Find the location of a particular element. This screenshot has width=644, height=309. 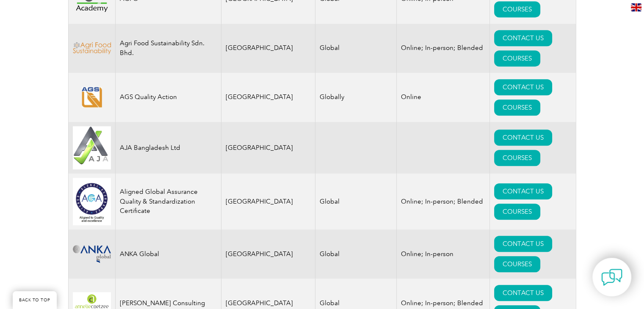

td: AGS Quality Action is located at coordinates (168, 98).